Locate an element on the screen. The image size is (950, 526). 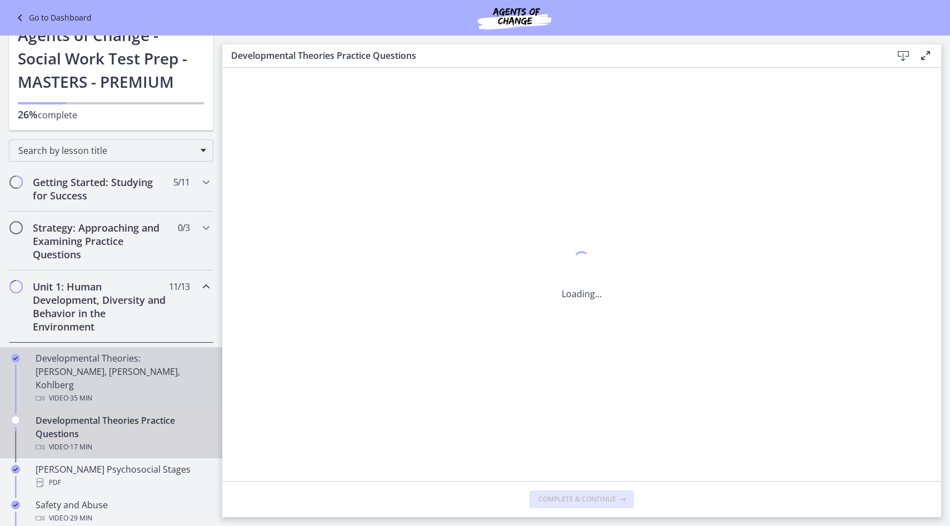
span: 26% is located at coordinates (28, 114).